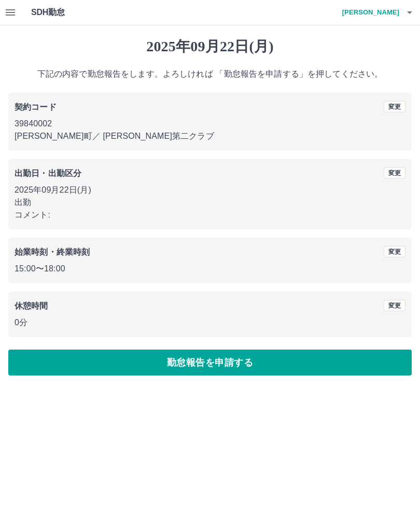 This screenshot has height=506, width=420. Describe the element at coordinates (210, 124) in the screenshot. I see `p: 39840002` at that location.